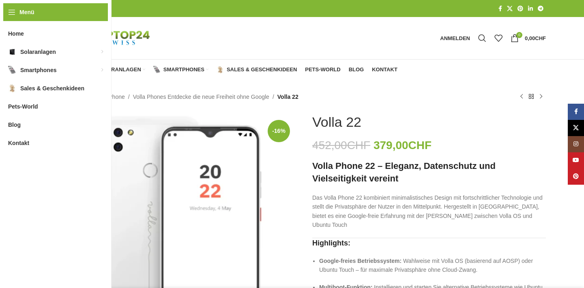  What do you see at coordinates (455, 38) in the screenshot?
I see `a: Anmelden` at bounding box center [455, 38].